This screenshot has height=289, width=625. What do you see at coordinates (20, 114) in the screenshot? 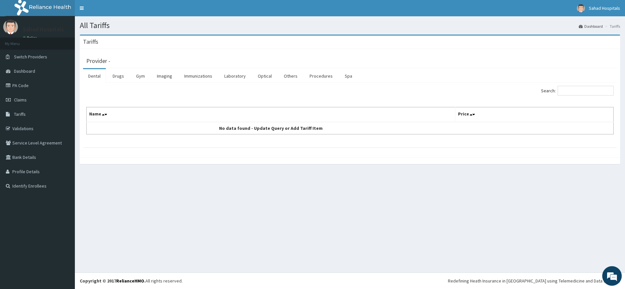
I see `span: Tariffs` at bounding box center [20, 114].